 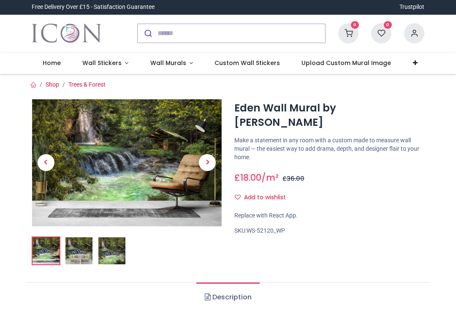 I want to click on span: WS-52120_WP, so click(x=266, y=231).